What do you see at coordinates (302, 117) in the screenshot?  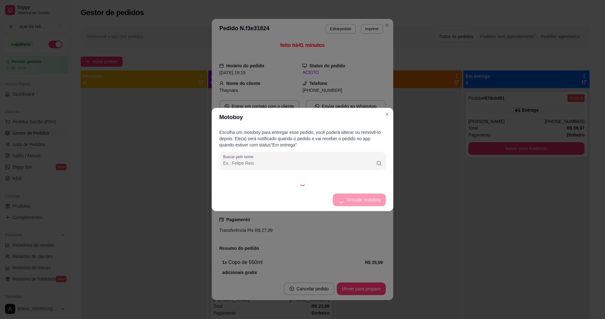 I see `header: Motoboy` at bounding box center [302, 117].